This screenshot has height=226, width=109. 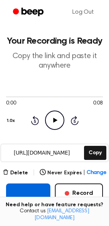 I want to click on h1: Your Recording is Ready, so click(x=55, y=41).